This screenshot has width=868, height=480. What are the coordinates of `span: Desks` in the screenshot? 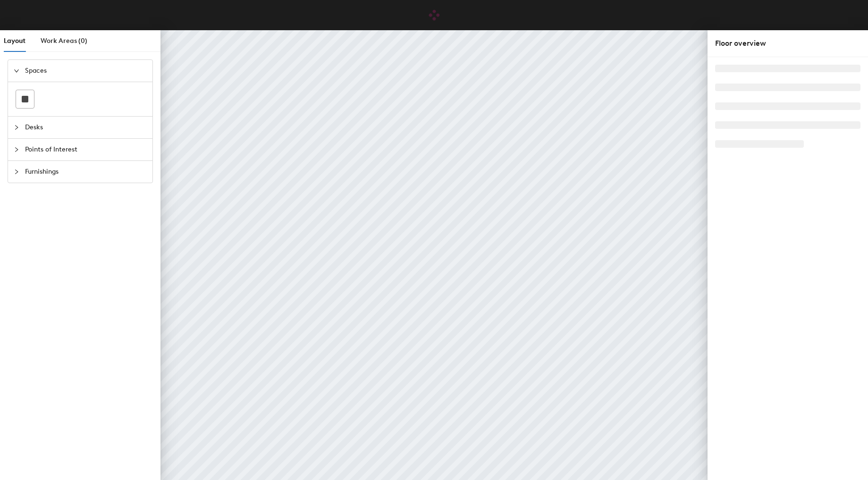 It's located at (86, 127).